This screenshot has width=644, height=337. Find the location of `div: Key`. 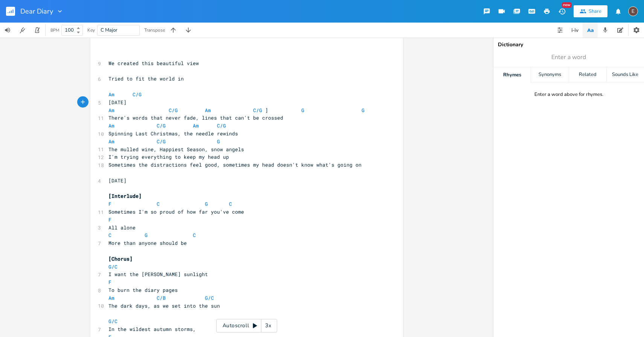

div: Key is located at coordinates (91, 30).